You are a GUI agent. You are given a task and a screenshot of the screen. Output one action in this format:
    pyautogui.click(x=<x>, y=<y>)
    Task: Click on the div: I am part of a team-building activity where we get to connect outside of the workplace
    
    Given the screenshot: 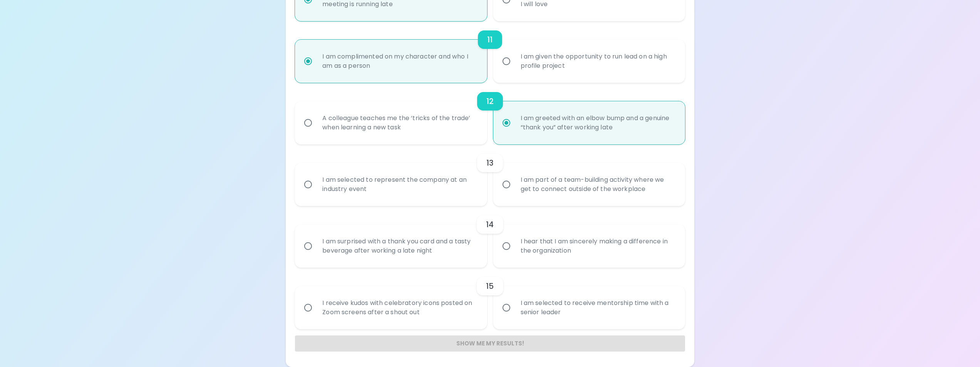 What is the action you would take?
    pyautogui.click(x=598, y=185)
    